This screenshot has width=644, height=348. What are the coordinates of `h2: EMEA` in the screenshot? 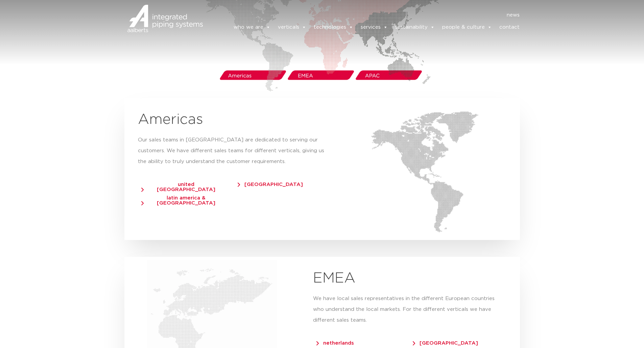 It's located at (410, 278).